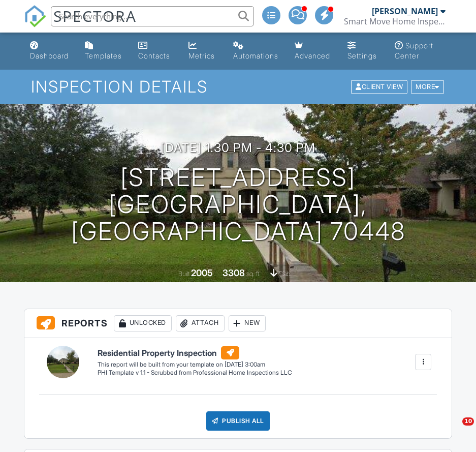 The height and width of the screenshot is (452, 476). I want to click on div: New, so click(247, 324).